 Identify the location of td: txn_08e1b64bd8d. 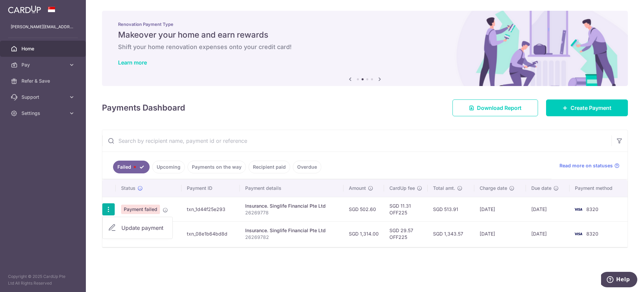
(211, 234).